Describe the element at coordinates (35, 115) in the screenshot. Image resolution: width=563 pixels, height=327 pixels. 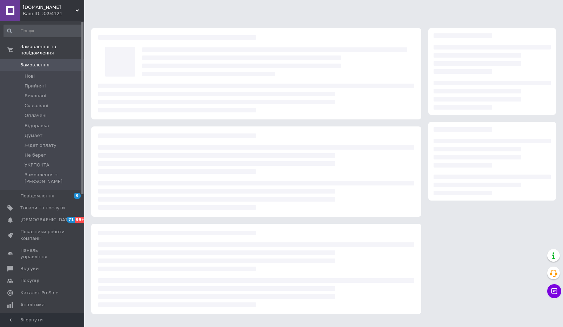
I see `span: Оплачені` at that location.